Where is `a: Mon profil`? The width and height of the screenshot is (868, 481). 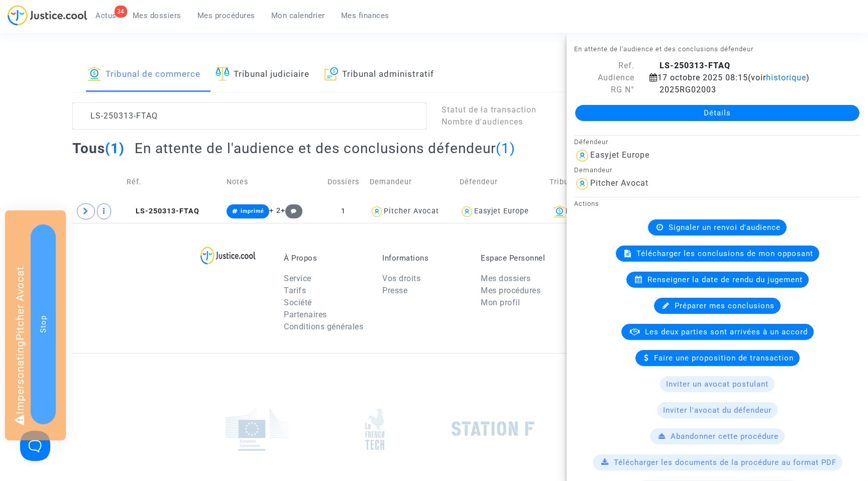
a: Mon profil is located at coordinates (501, 302).